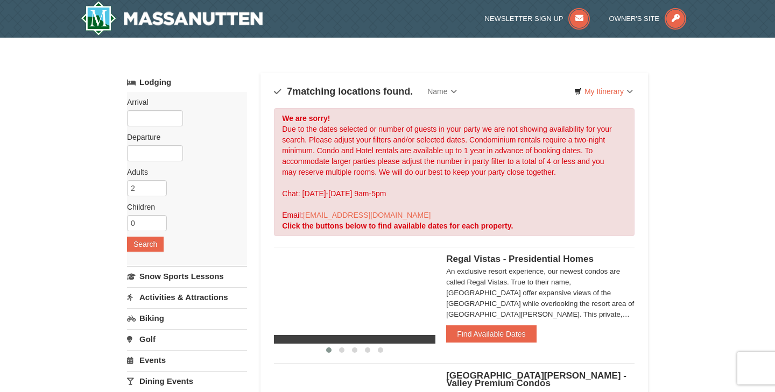 This screenshot has height=392, width=775. What do you see at coordinates (187, 318) in the screenshot?
I see `a: Biking` at bounding box center [187, 318].